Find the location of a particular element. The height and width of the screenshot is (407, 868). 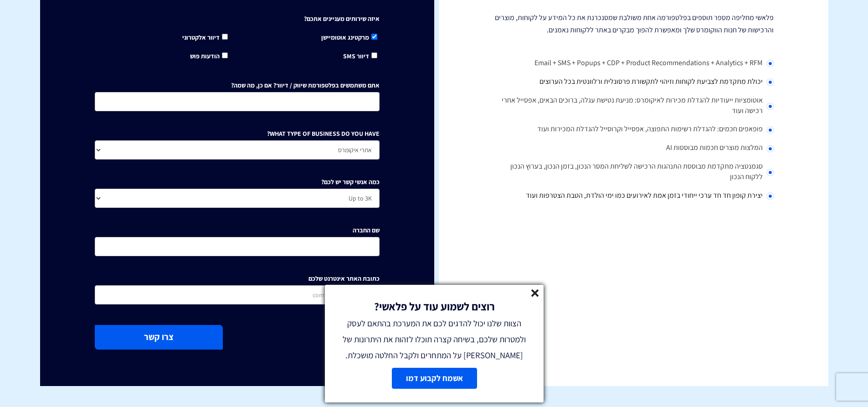

label: WHAT TYPE OF BUSINESS DO YOU HAVE? is located at coordinates (323, 134).